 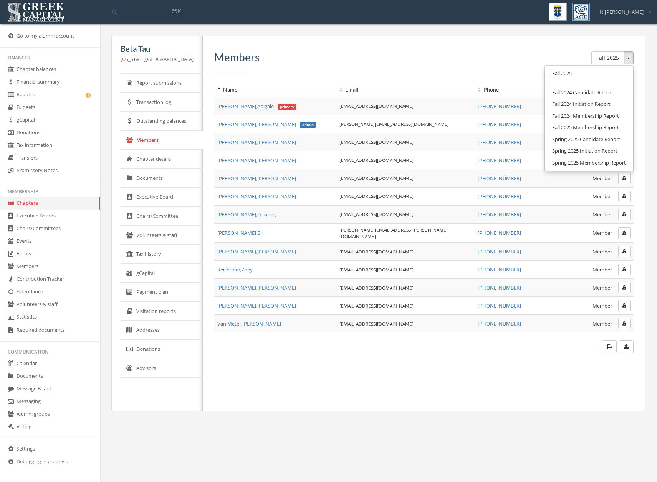 What do you see at coordinates (589, 163) in the screenshot?
I see `a: Spring 2025 Membership Report` at bounding box center [589, 163].